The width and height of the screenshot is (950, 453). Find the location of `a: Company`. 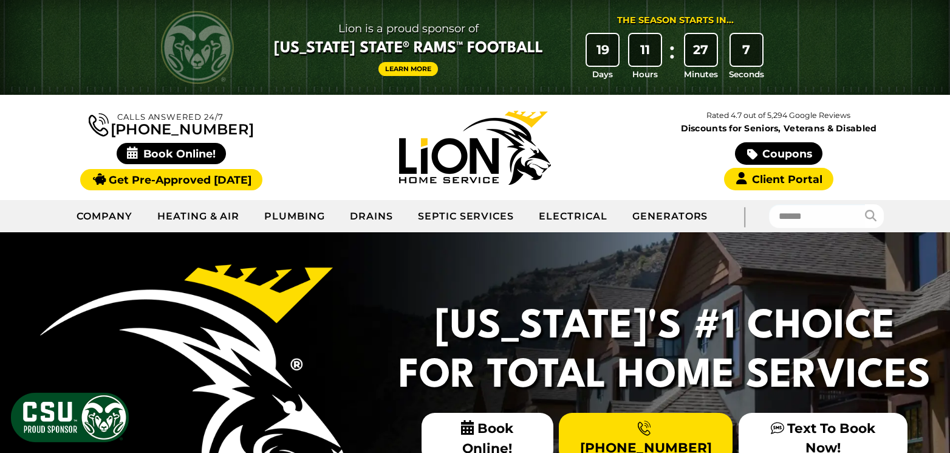

a: Company is located at coordinates (104, 216).